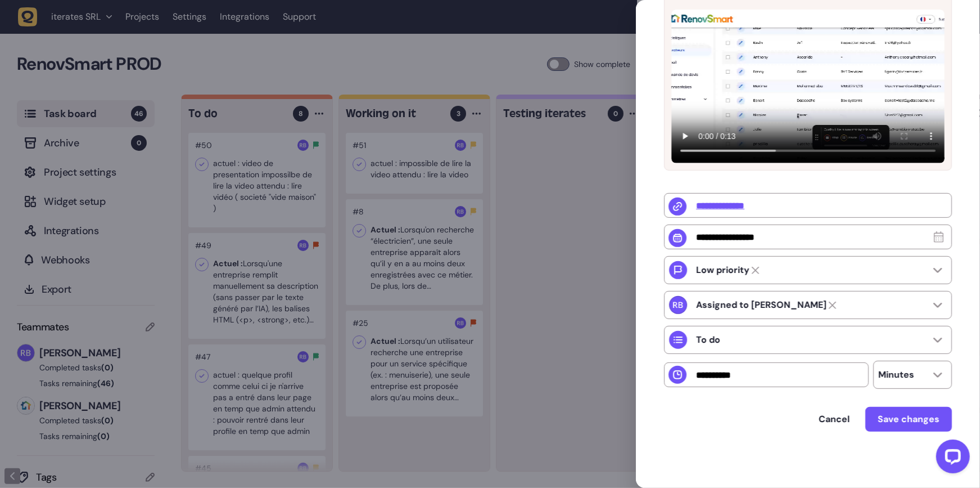 This screenshot has width=980, height=488. I want to click on strong: Rodolphe Balay, so click(762, 305).